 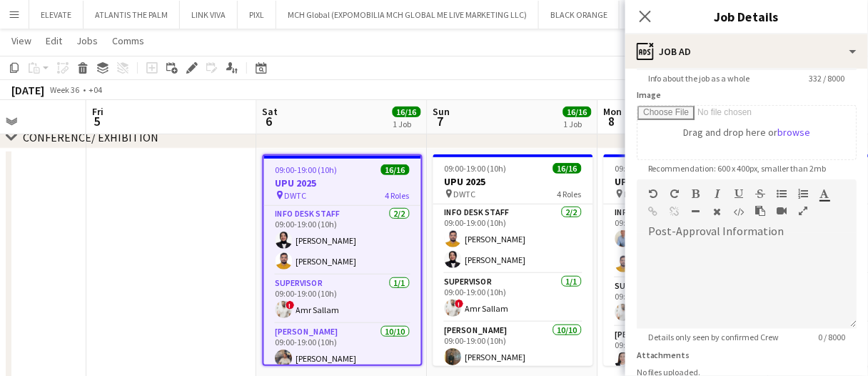 What do you see at coordinates (87, 41) in the screenshot?
I see `a: Jobs` at bounding box center [87, 41].